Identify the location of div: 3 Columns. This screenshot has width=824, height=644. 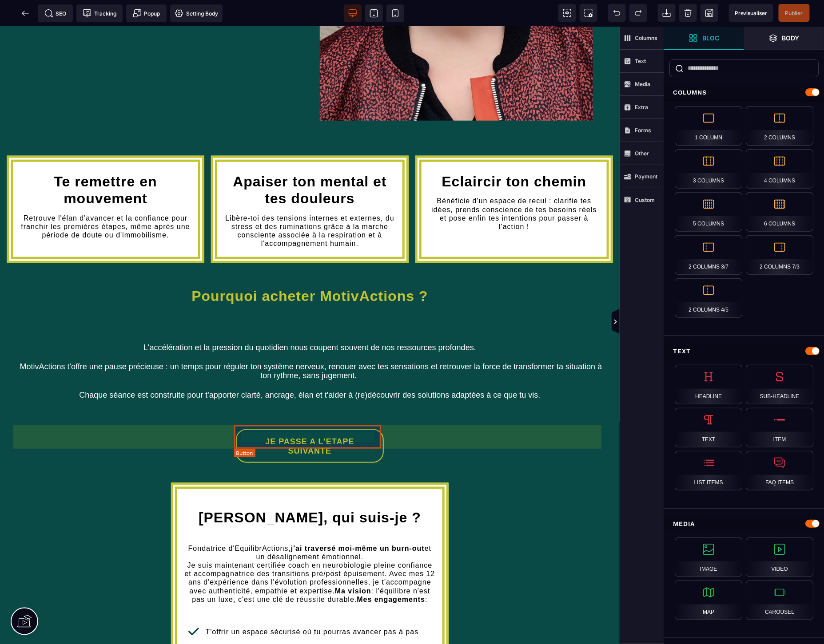
(709, 169).